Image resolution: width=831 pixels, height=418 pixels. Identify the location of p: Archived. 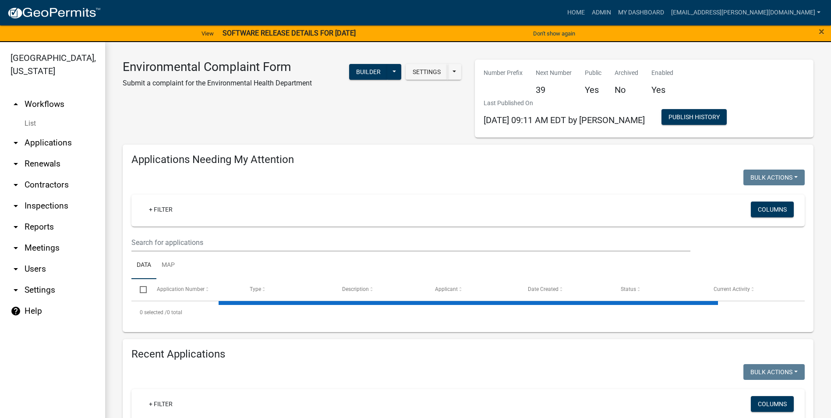
(626, 73).